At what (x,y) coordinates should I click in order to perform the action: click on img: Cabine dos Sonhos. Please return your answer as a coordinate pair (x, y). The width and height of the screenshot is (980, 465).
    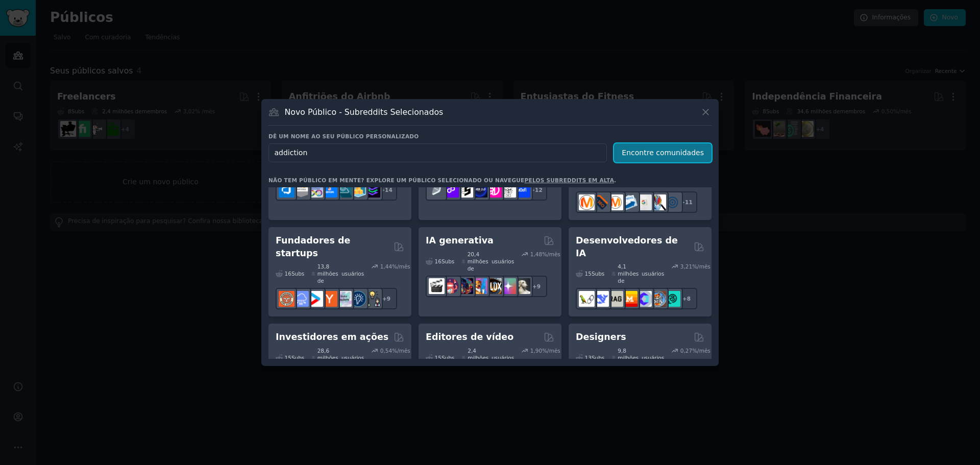
    Looking at the image, I should click on (523, 286).